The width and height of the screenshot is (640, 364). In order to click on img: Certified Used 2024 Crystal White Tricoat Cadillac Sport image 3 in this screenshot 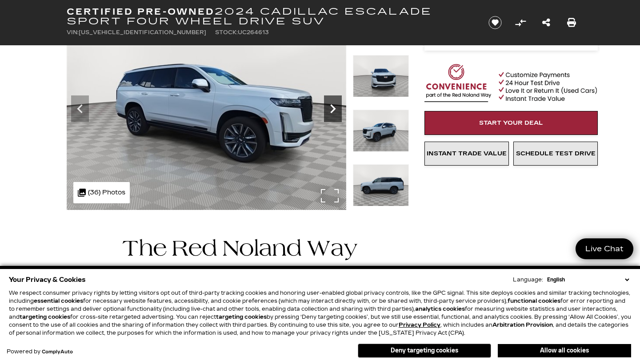, I will do `click(381, 76)`.